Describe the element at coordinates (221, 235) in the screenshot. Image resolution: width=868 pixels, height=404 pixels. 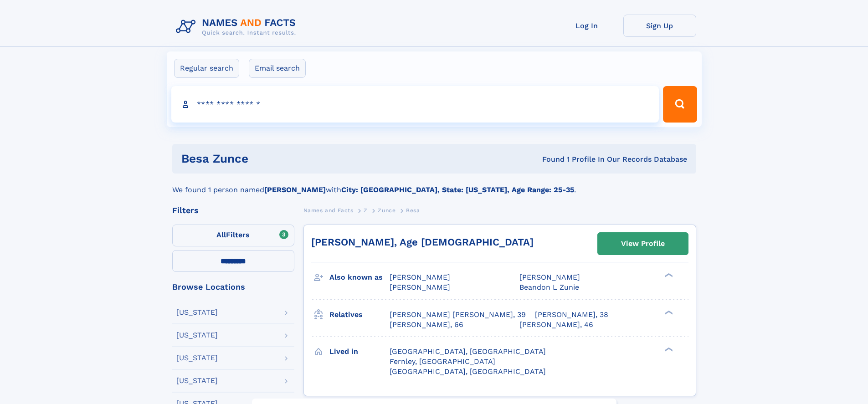
I see `span: All` at that location.